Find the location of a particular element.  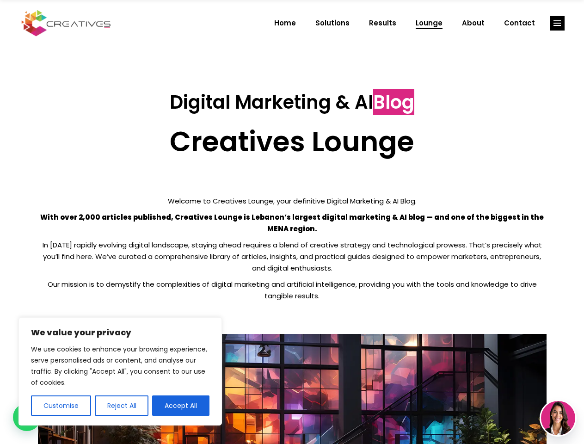

h2: Creatives Lounge is located at coordinates (292, 142).